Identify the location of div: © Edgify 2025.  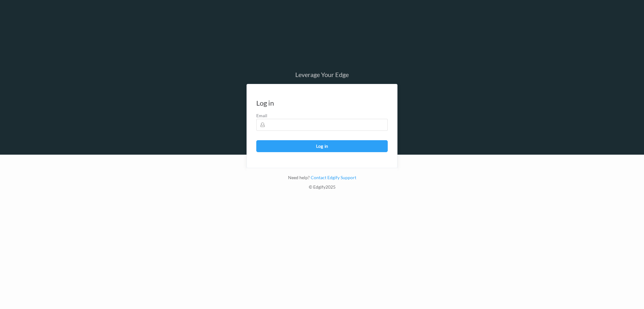
(322, 189).